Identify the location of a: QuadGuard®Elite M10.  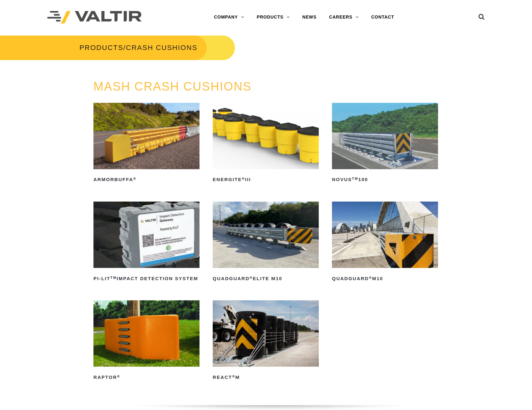
(266, 242).